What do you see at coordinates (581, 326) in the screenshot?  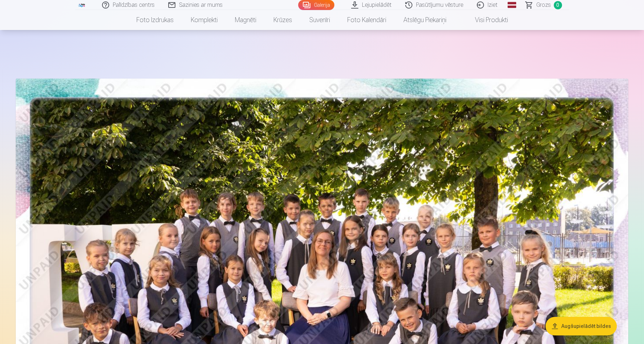 I see `button: Augšupielādēt bildes` at bounding box center [581, 326].